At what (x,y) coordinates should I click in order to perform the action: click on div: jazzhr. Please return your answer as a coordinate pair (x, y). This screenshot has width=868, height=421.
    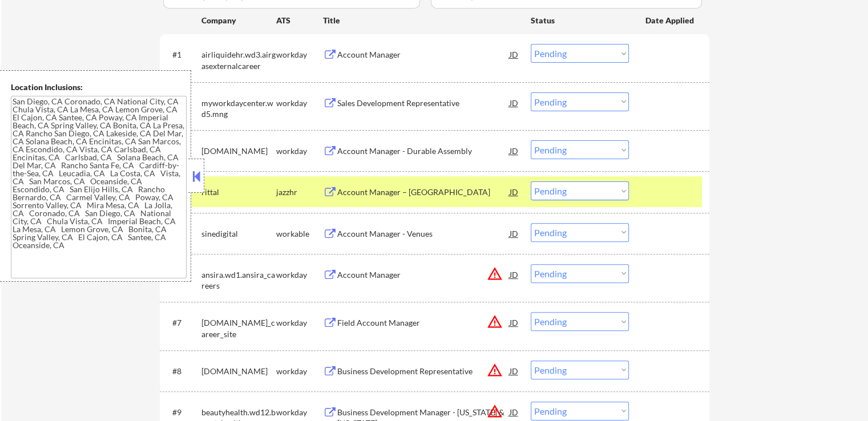
    Looking at the image, I should click on (299, 192).